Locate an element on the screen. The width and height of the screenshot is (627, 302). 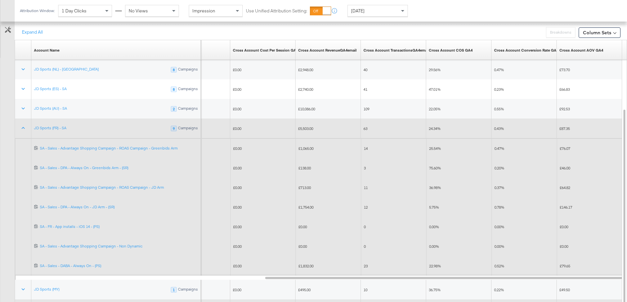
span: 0.23% is located at coordinates (499, 89).